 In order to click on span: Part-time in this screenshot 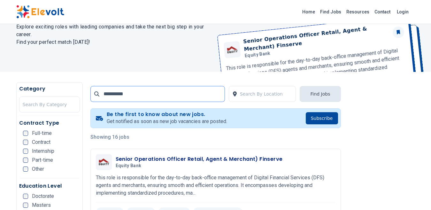, I will do `click(43, 160)`.